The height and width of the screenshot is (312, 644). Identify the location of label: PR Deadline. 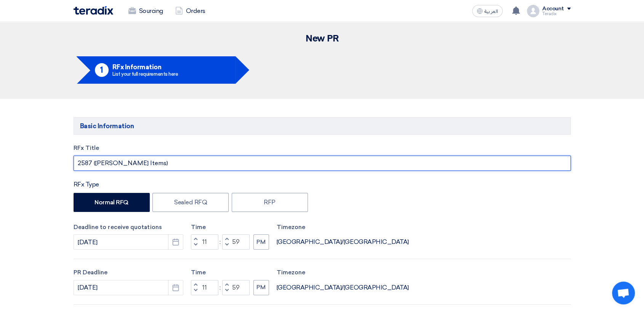
(129, 272).